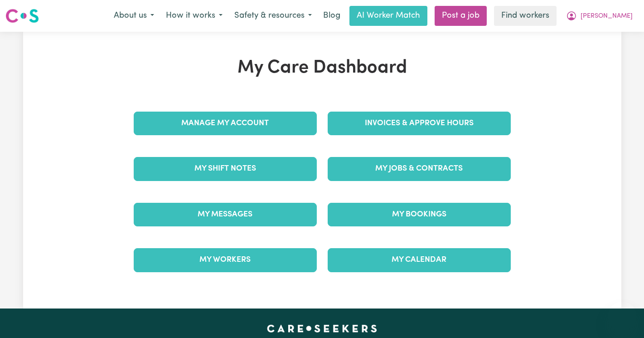 This screenshot has width=644, height=338. Describe the element at coordinates (419, 169) in the screenshot. I see `a: My Jobs & Contracts` at that location.